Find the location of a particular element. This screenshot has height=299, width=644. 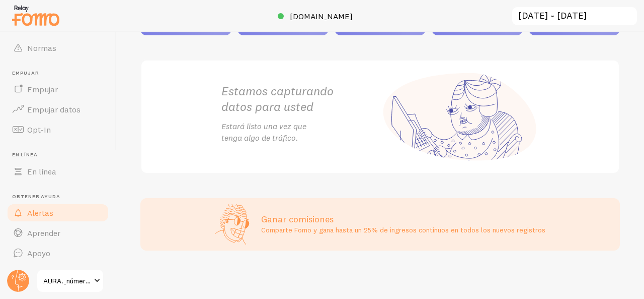

font: Opt-In is located at coordinates (39, 129).